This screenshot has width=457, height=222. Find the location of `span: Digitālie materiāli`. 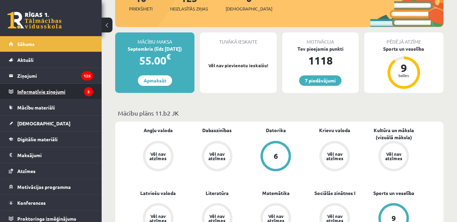

span: Digitālie materiāli is located at coordinates (37, 140).